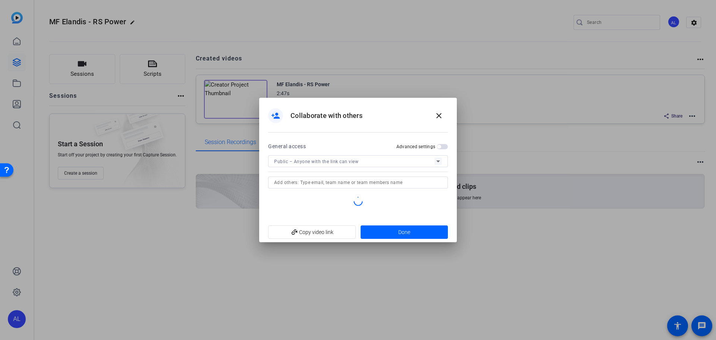  What do you see at coordinates (312, 232) in the screenshot?
I see `span: Copy video link` at bounding box center [312, 232].